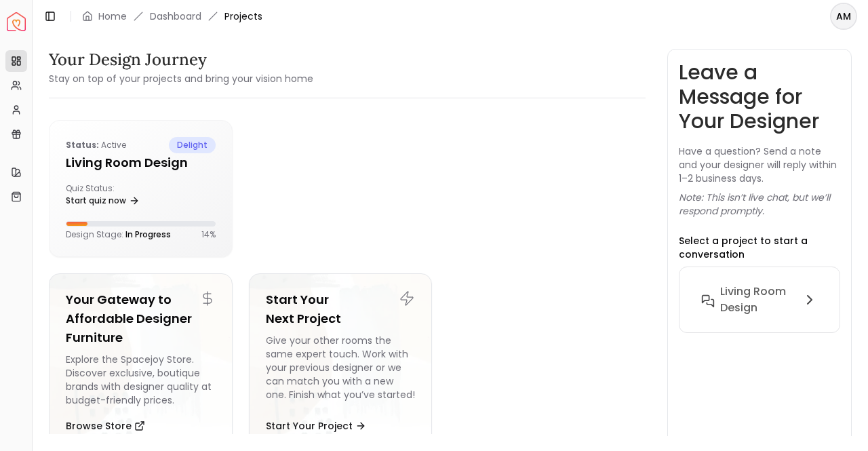 The image size is (868, 451). What do you see at coordinates (208, 235) in the screenshot?
I see `p: 14 %` at bounding box center [208, 235].